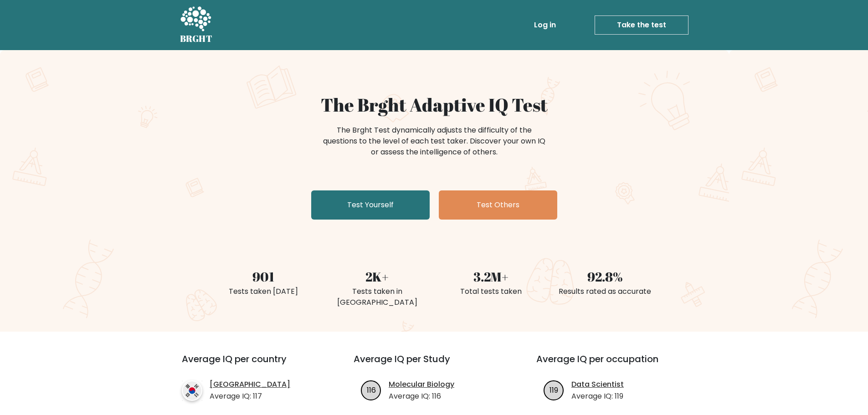 The width and height of the screenshot is (868, 415). What do you see at coordinates (491, 292) in the screenshot?
I see `div: Total tests taken` at bounding box center [491, 292].